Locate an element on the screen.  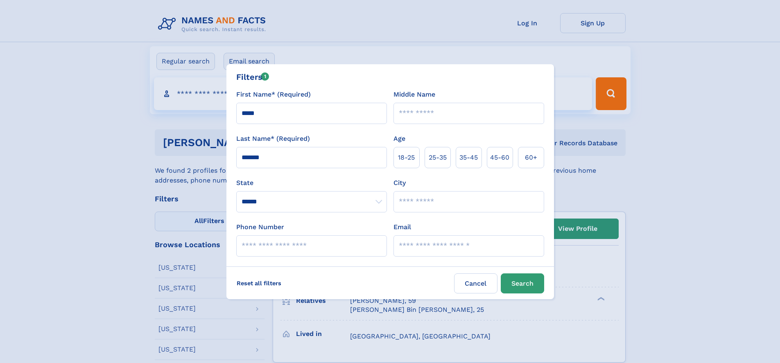
label: Age is located at coordinates (399, 139).